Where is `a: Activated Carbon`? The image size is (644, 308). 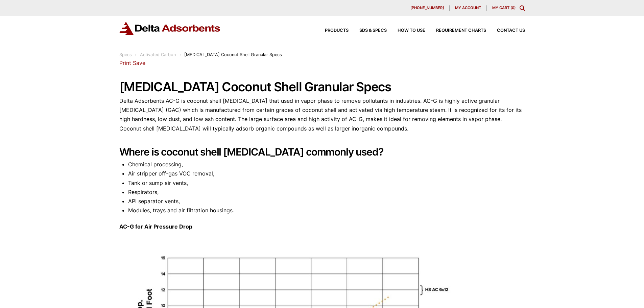
a: Activated Carbon is located at coordinates (158, 55).